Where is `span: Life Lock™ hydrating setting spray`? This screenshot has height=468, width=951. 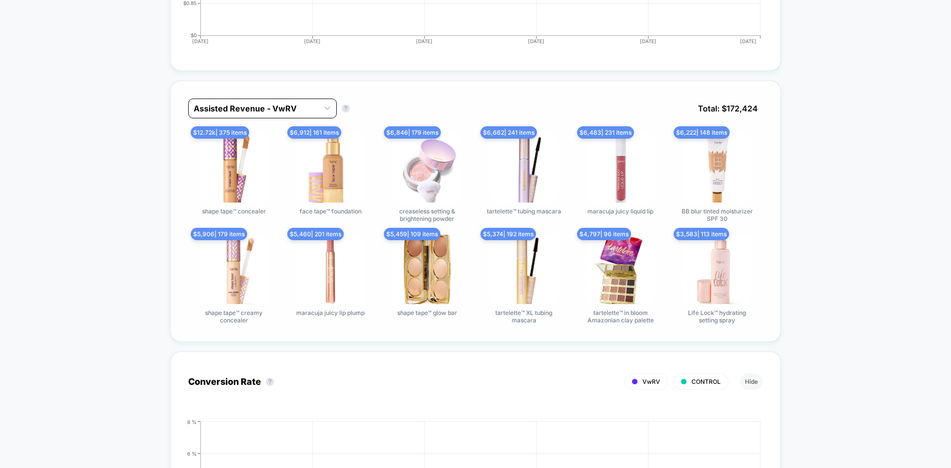 span: Life Lock™ hydrating setting spray is located at coordinates (717, 317).